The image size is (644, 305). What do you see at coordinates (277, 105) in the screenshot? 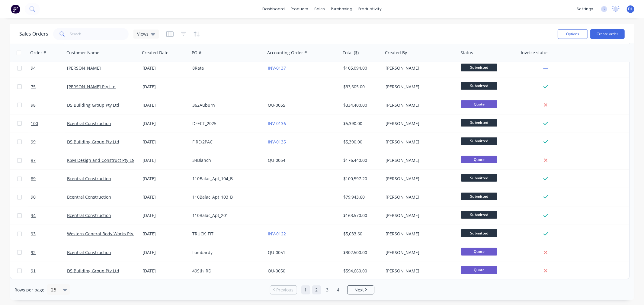
I see `a: QU-0055` at bounding box center [277, 105].